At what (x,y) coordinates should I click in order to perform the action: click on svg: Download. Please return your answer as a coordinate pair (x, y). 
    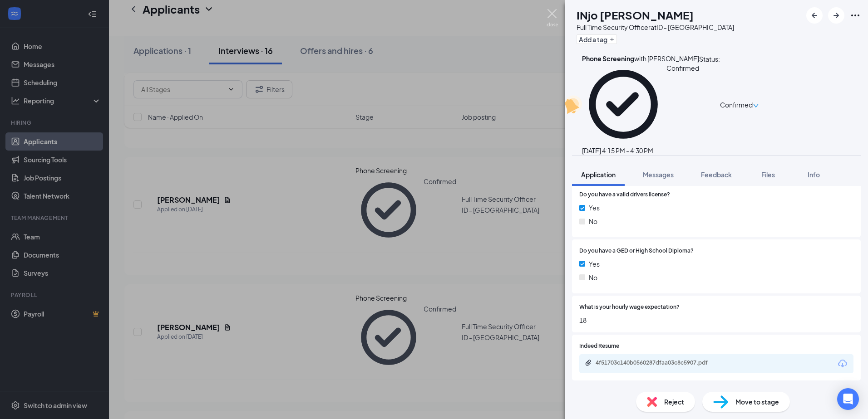
    Looking at the image, I should click on (843, 364).